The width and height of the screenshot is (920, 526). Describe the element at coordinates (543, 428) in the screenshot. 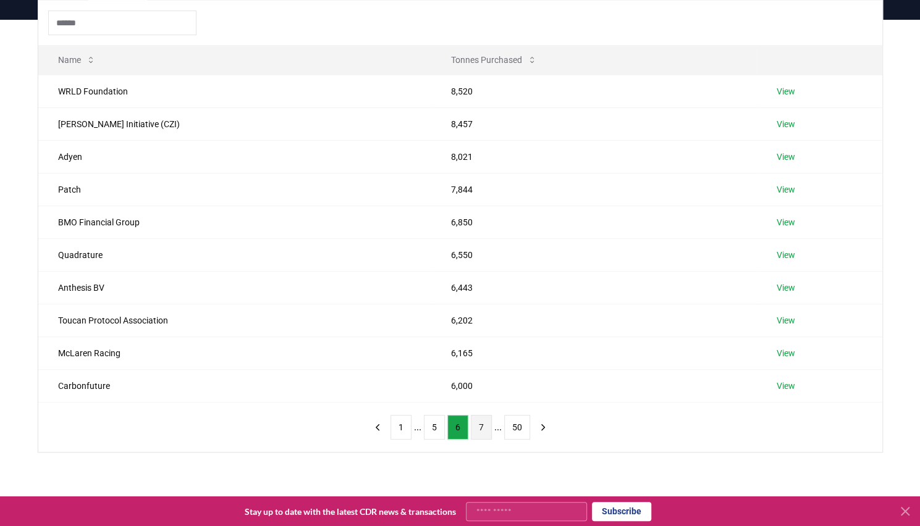

I see `button: next page` at that location.